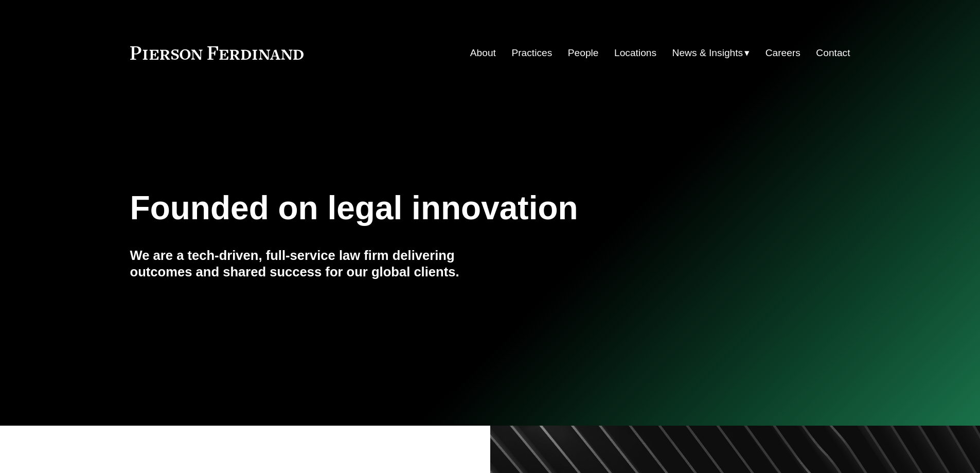 This screenshot has height=473, width=980. What do you see at coordinates (430, 208) in the screenshot?
I see `h1: Founded on legal innovation` at bounding box center [430, 208].